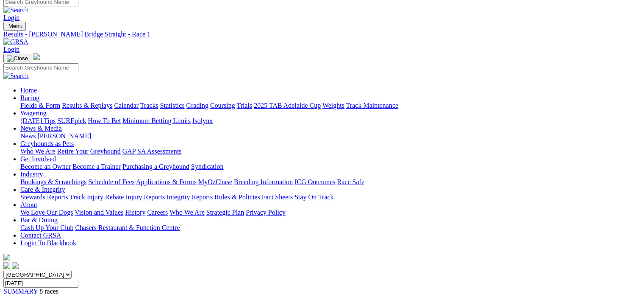 The image size is (641, 294). I want to click on a: Results & Replays, so click(87, 105).